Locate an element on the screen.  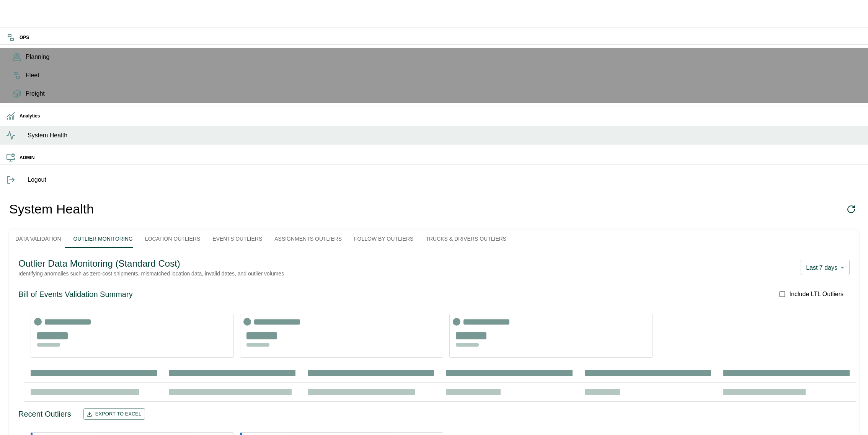
h5: Outlier Data Monitoring (Standard Cost) is located at coordinates (151, 264).